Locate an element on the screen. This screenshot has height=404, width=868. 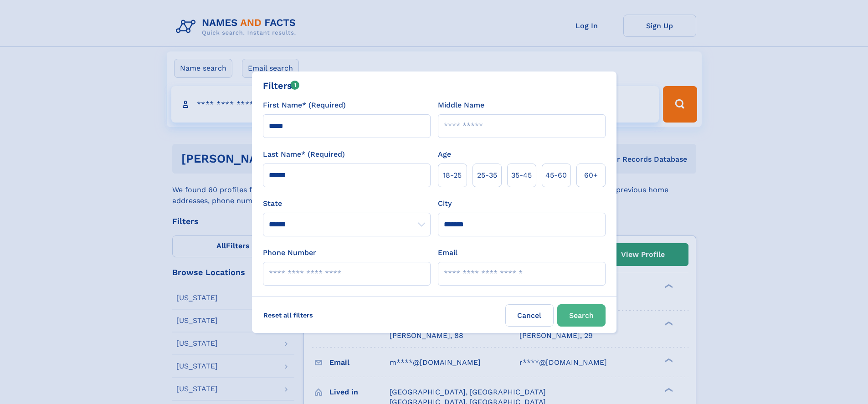
div: Filters is located at coordinates (281, 86).